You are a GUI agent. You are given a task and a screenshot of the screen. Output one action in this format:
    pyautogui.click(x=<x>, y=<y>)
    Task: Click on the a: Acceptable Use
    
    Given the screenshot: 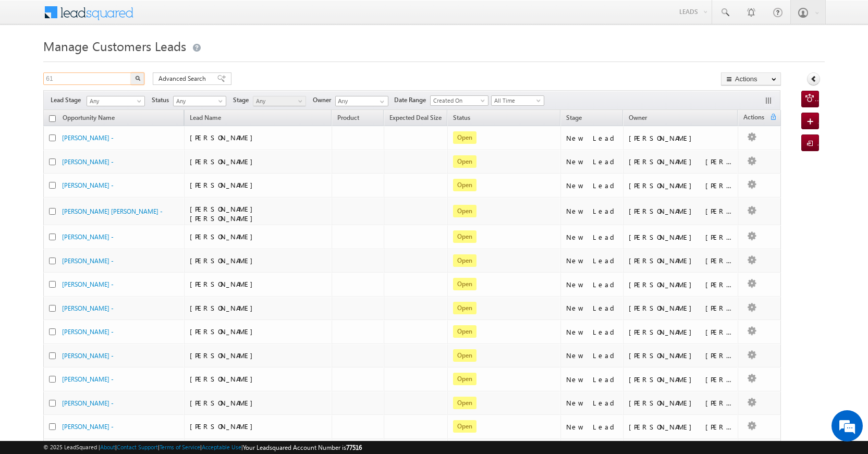 What is the action you would take?
    pyautogui.click(x=221, y=447)
    